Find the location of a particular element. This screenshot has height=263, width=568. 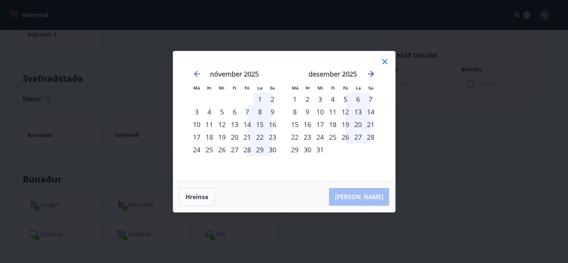

td: Choose þriðjudagur, 18. nóvember 2025 as your check-in date. It’s available. is located at coordinates (209, 137).